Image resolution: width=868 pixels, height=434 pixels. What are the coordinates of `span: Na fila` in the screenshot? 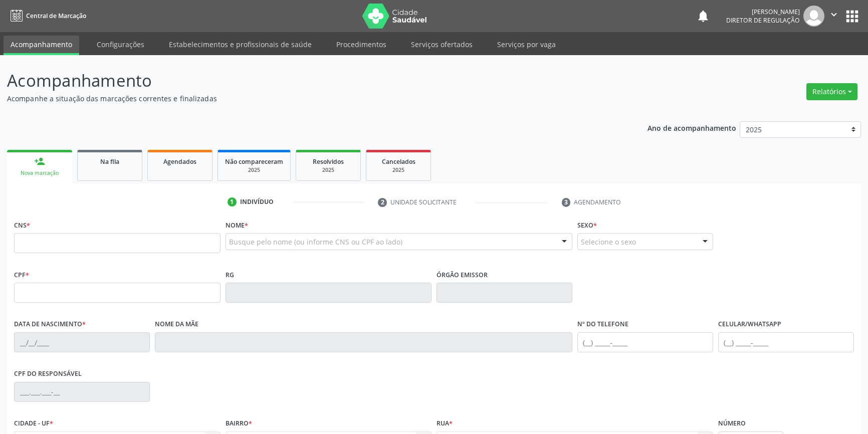 It's located at (110, 162).